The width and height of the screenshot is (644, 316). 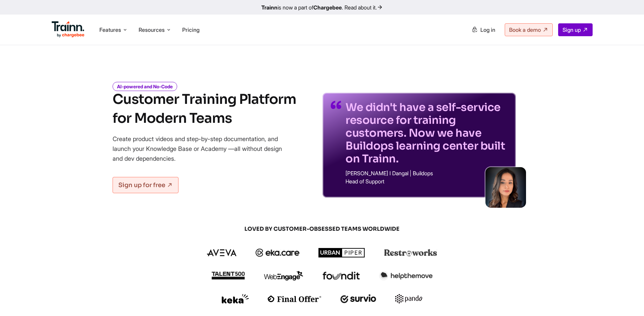 What do you see at coordinates (483, 30) in the screenshot?
I see `a: Log in` at bounding box center [483, 30].